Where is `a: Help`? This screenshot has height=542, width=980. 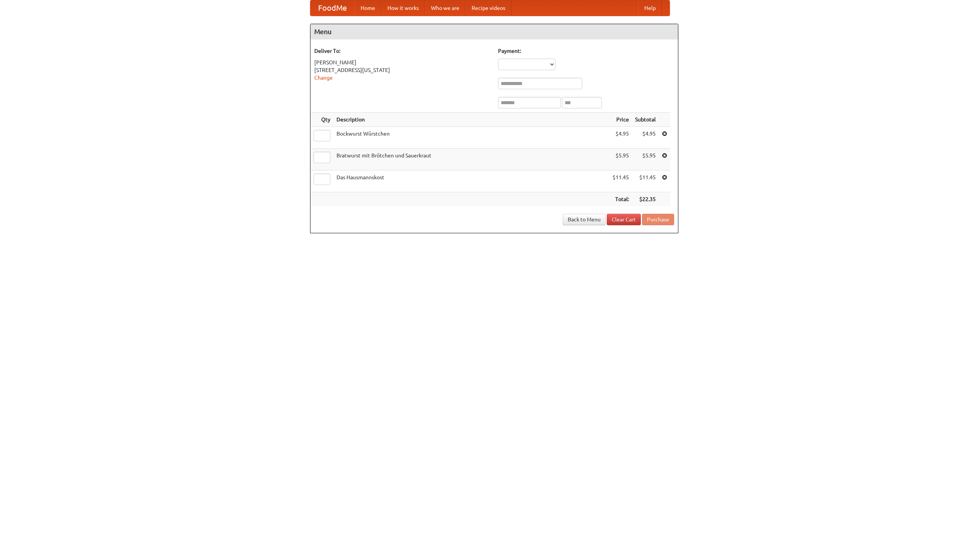
a: Help is located at coordinates (650, 8).